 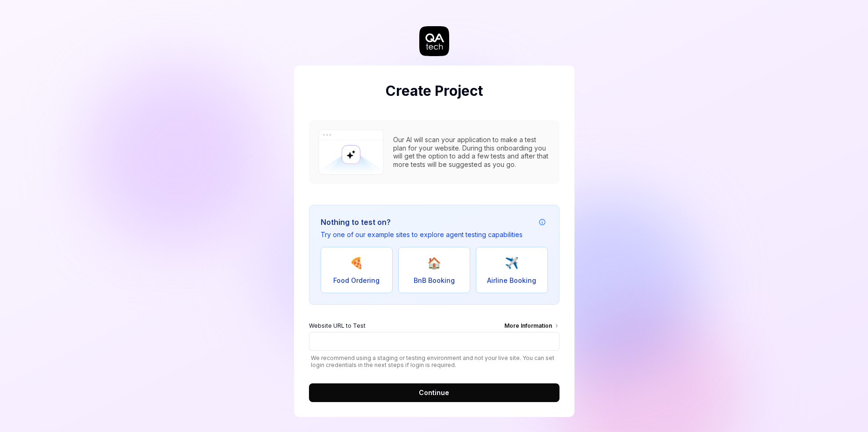 What do you see at coordinates (434, 280) in the screenshot?
I see `span: BnB Booking` at bounding box center [434, 280].